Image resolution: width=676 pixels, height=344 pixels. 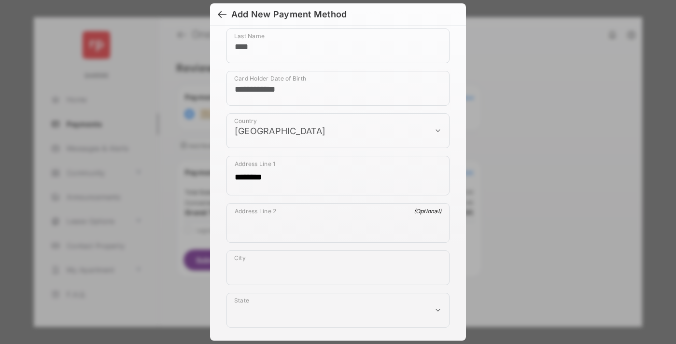 I want to click on div: payment_method_screening[postal_addresses][administrativeArea], so click(x=338, y=310).